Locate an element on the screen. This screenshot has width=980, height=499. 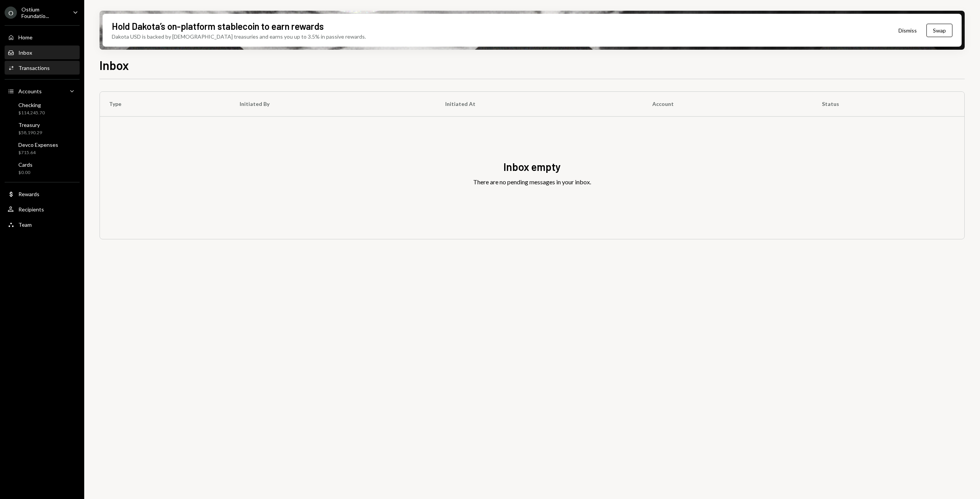
a: Cards$0.00 is located at coordinates (42, 168).